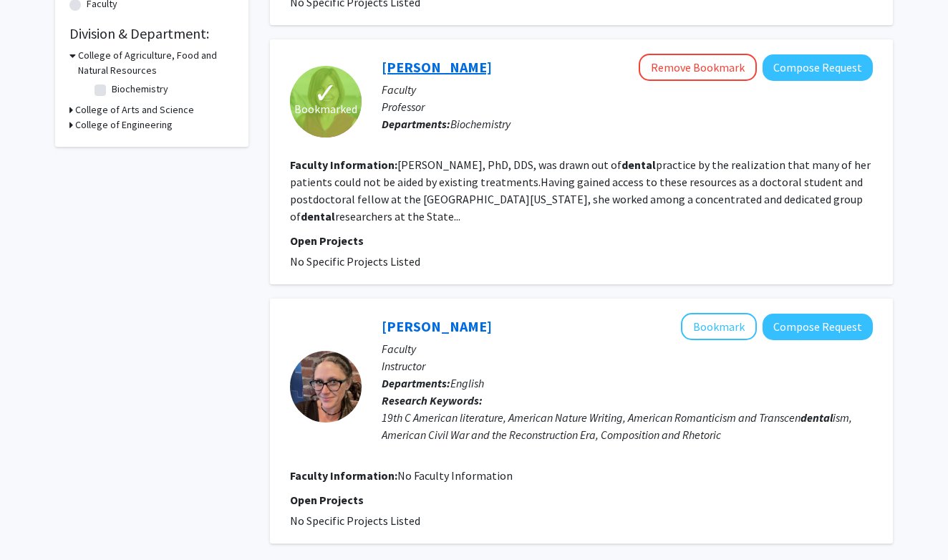 This screenshot has height=560, width=948. I want to click on button: Remove Bookmark, so click(698, 68).